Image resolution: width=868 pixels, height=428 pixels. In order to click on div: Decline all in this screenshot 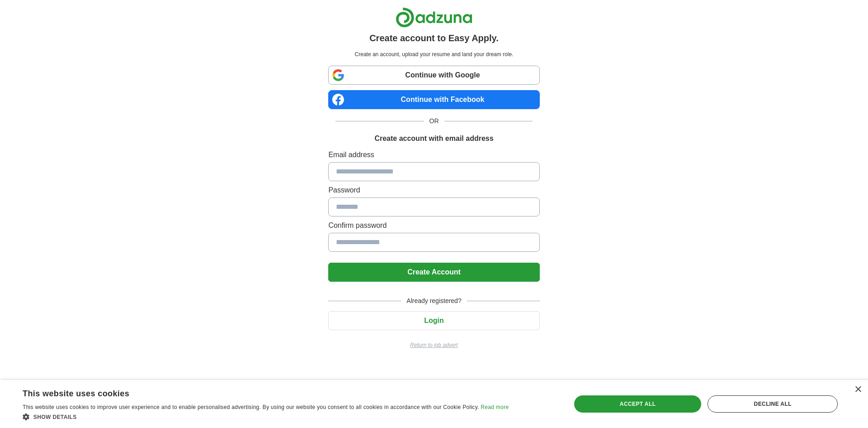, I will do `click(773, 404)`.